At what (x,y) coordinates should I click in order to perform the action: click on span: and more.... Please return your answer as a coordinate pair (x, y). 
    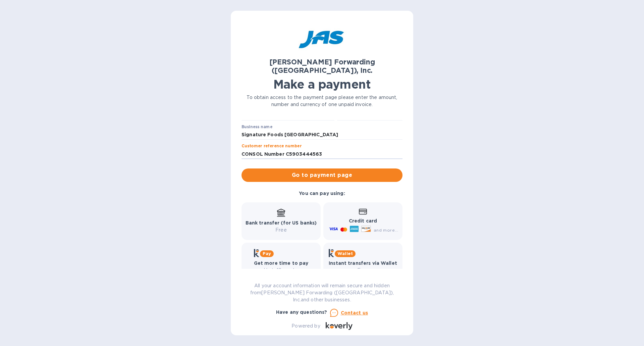
    Looking at the image, I should click on (386, 230).